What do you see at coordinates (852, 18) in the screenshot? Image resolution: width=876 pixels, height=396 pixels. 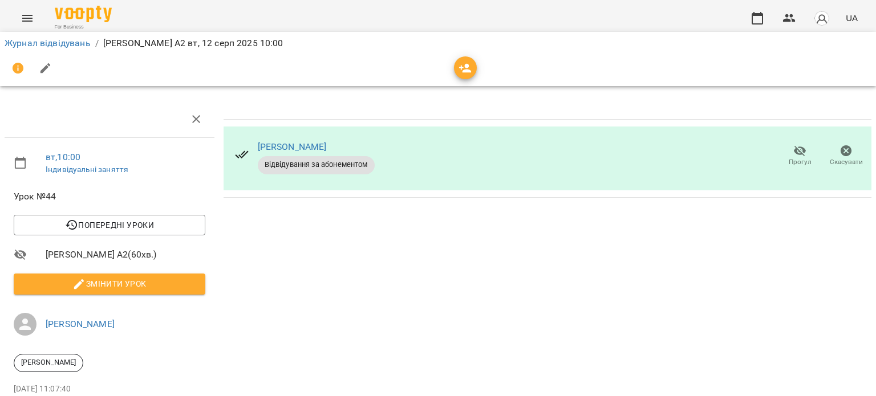 I see `button: UA` at bounding box center [852, 18].